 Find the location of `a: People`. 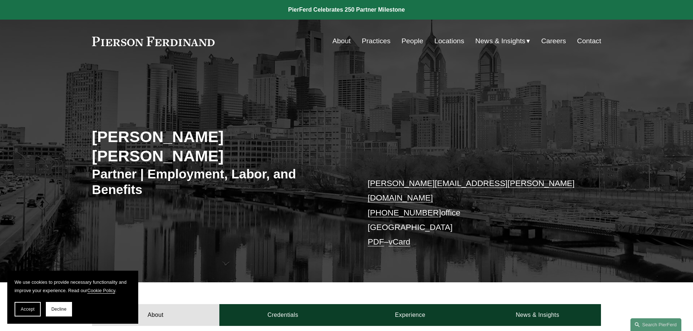

a: People is located at coordinates (412, 41).